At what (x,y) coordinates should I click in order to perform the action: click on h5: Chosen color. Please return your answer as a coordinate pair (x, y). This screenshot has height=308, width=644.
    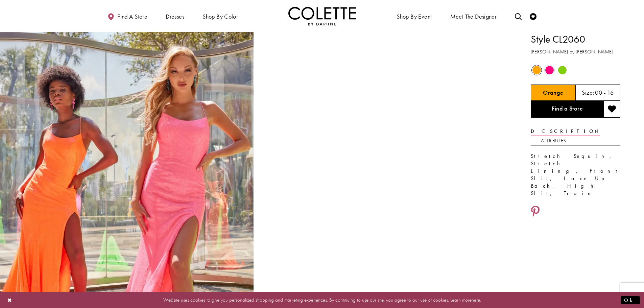
    Looking at the image, I should click on (553, 93).